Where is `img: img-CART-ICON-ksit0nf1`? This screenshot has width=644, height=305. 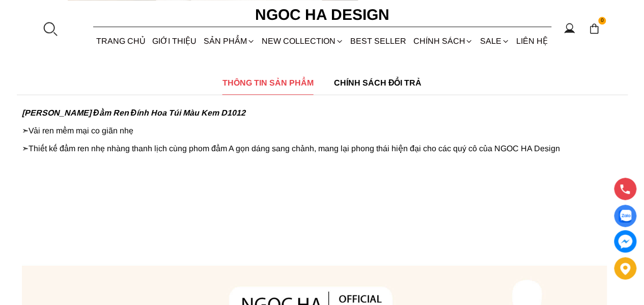
img: img-CART-ICON-ksit0nf1 is located at coordinates (594, 29).